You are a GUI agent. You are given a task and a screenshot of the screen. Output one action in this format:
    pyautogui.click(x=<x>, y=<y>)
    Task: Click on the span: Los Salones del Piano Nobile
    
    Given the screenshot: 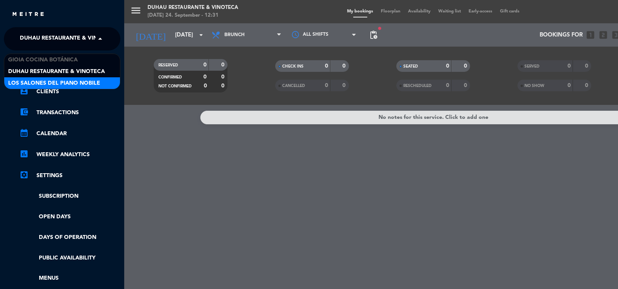 What is the action you would take?
    pyautogui.click(x=54, y=83)
    